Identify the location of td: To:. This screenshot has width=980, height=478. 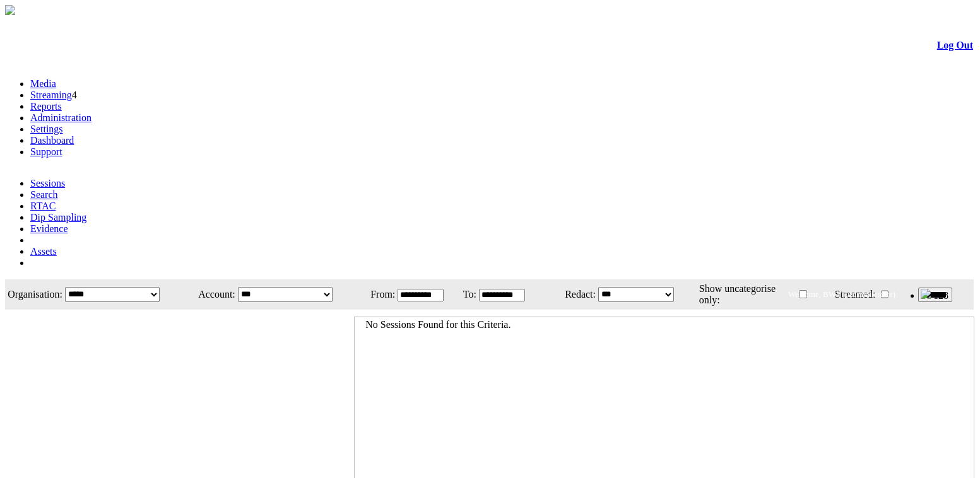
(467, 295).